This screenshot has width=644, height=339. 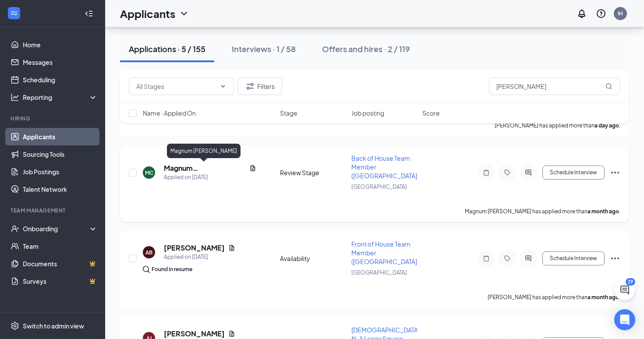 What do you see at coordinates (260, 86) in the screenshot?
I see `button: Filter Filters` at bounding box center [260, 86].